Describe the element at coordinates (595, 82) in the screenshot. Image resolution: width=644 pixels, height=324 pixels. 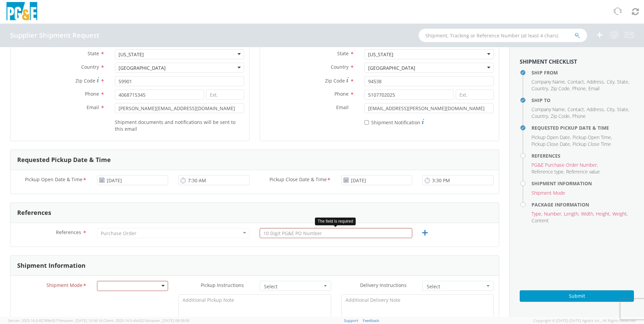
I see `span: Address` at that location.